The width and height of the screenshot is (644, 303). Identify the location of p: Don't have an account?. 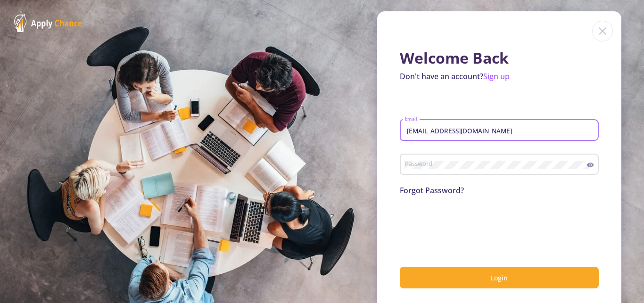
(499, 76).